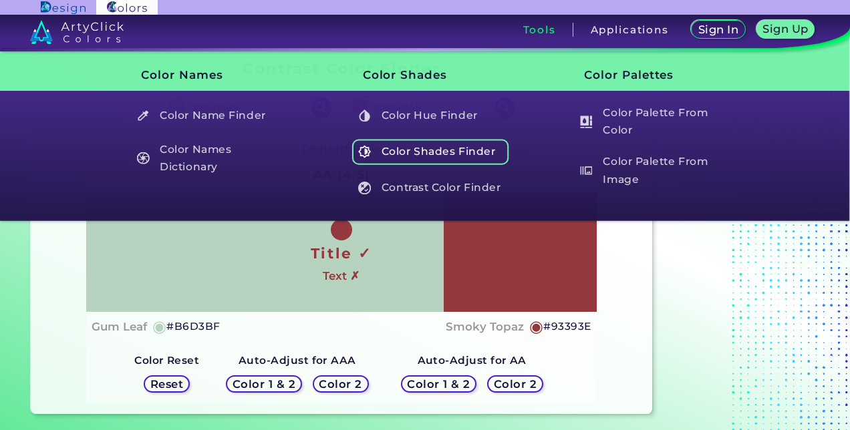  Describe the element at coordinates (193, 327) in the screenshot. I see `h5: #B6D3BF` at that location.